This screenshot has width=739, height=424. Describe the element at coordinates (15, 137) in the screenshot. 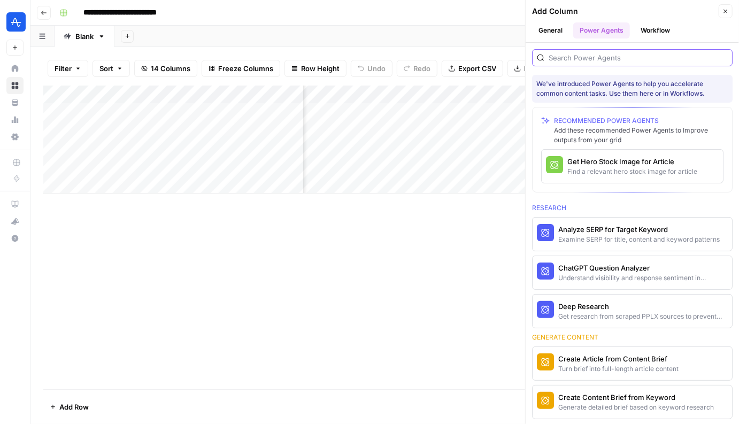

I see `a: Settings` at that location.